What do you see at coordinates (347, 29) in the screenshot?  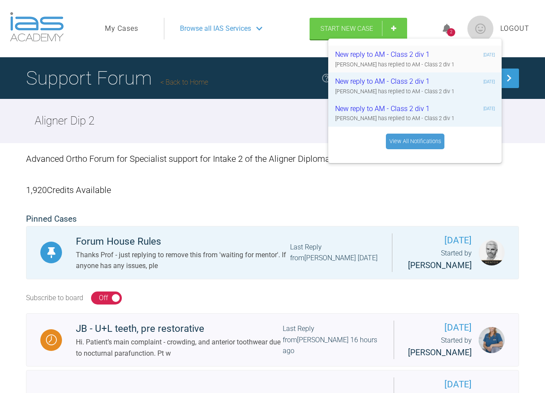 I see `span: Start New Case` at bounding box center [347, 29].